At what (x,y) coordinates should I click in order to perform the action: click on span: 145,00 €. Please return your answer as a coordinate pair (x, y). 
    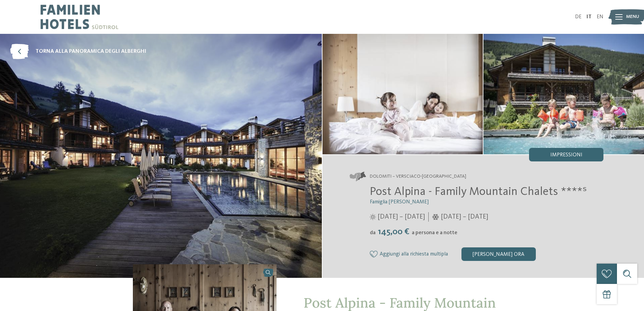
    Looking at the image, I should click on (393, 232).